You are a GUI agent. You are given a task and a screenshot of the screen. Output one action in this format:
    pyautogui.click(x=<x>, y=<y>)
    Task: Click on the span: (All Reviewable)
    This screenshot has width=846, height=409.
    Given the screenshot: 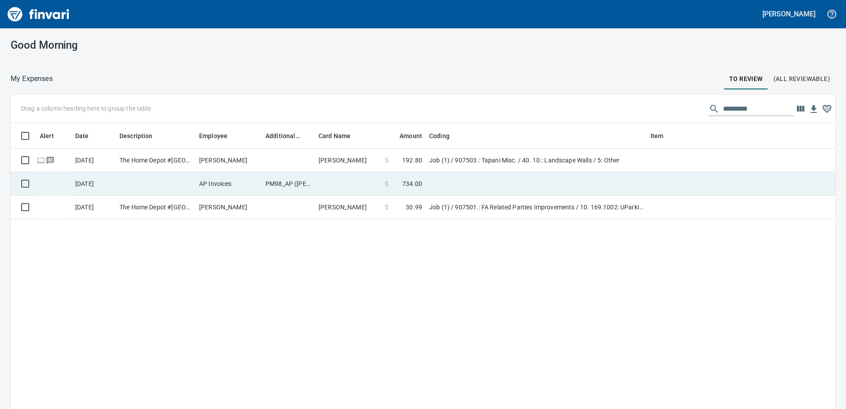 What is the action you would take?
    pyautogui.click(x=802, y=79)
    